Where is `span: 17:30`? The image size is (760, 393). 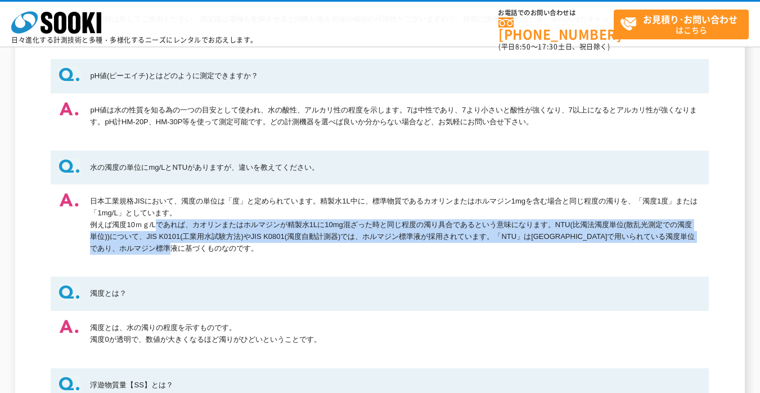
span: 17:30 is located at coordinates (548, 47).